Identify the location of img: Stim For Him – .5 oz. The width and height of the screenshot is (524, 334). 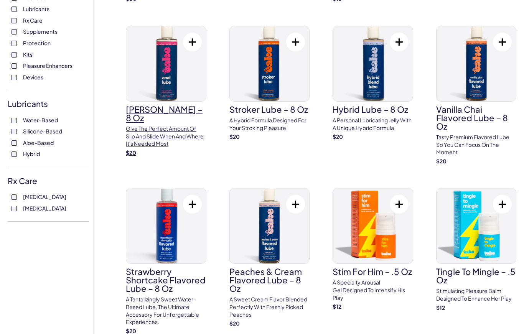
(373, 226).